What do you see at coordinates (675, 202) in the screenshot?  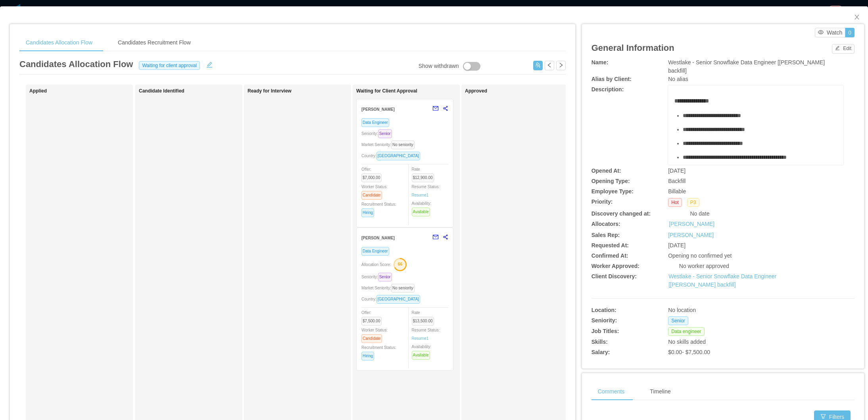 I see `span: Hot` at bounding box center [675, 202].